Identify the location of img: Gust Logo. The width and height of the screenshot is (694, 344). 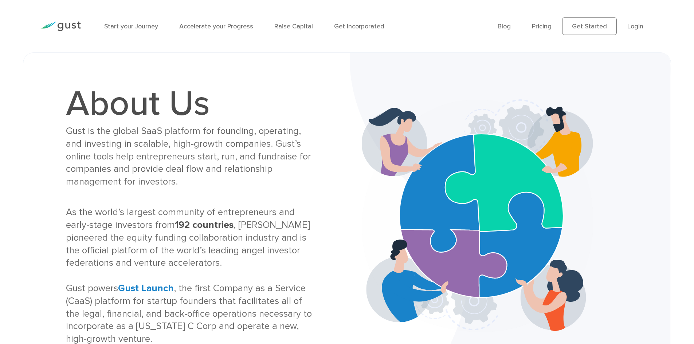
(60, 26).